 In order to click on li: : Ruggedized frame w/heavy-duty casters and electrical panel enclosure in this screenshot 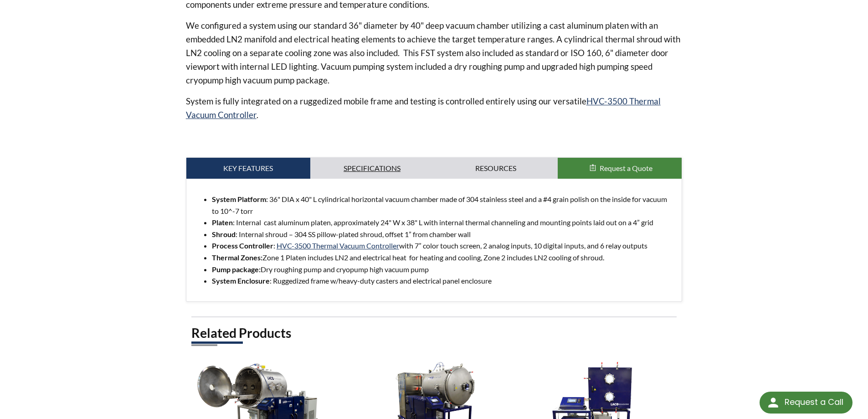, I will do `click(444, 280)`.